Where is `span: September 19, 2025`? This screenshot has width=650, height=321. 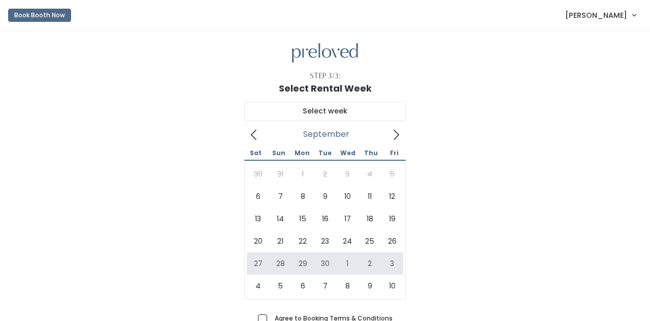
span: September 19, 2025 is located at coordinates (392, 218).